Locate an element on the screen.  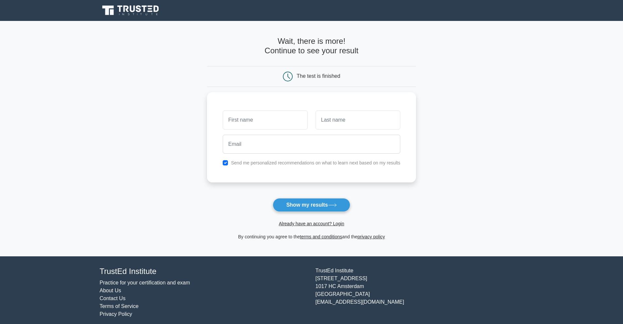
input: Last name is located at coordinates (358, 120).